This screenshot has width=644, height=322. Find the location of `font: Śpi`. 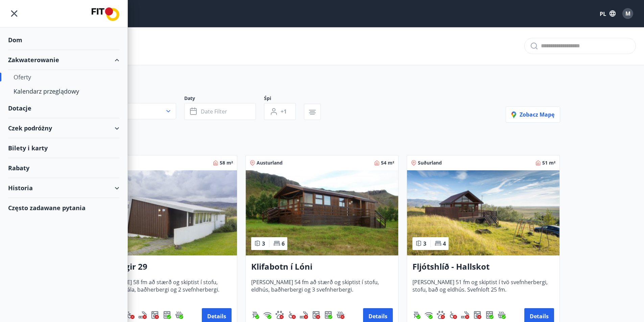

font: Śpi is located at coordinates (268, 98).